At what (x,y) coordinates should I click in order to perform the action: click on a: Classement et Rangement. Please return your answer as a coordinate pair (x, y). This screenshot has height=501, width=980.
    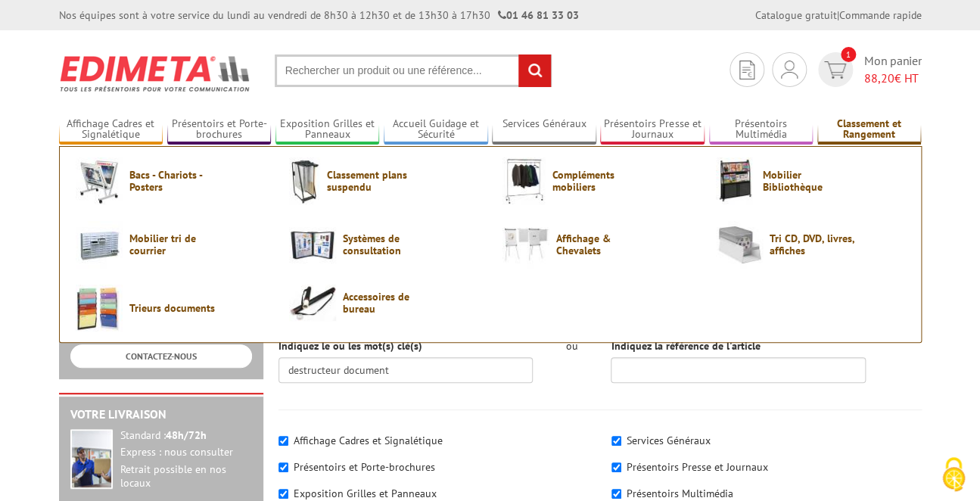
    Looking at the image, I should click on (870, 130).